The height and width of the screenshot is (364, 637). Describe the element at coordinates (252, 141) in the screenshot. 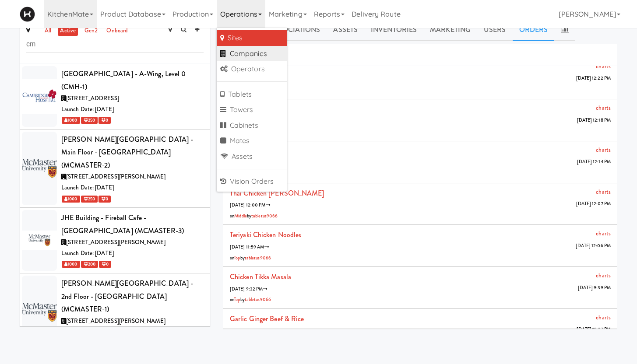

I see `a: Mates` at that location.